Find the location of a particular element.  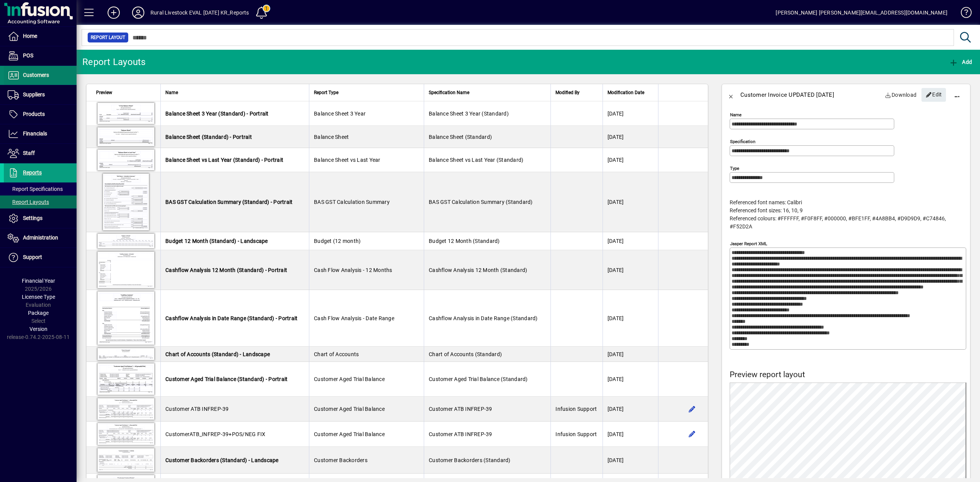

span: Balance Sheet 3 Year is located at coordinates (340, 113).